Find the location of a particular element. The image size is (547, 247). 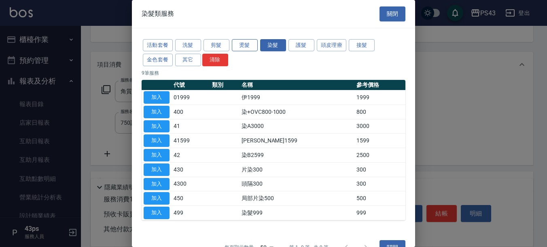

td: 3000 is located at coordinates (380, 127).